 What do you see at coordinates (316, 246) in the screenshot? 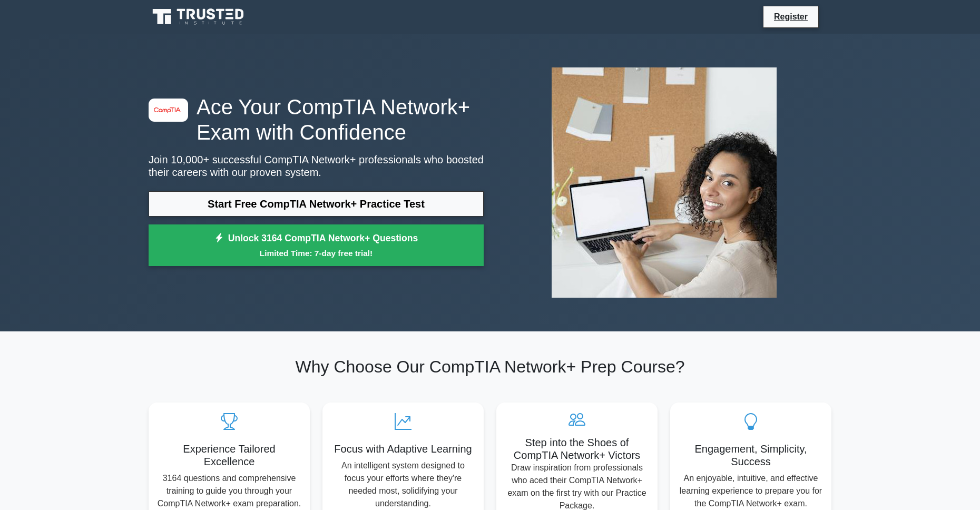
I see `a: Unlock 3164 CompTIA Network+ QuestionsLimited Time: 7-day free trial!` at bounding box center [316, 246].